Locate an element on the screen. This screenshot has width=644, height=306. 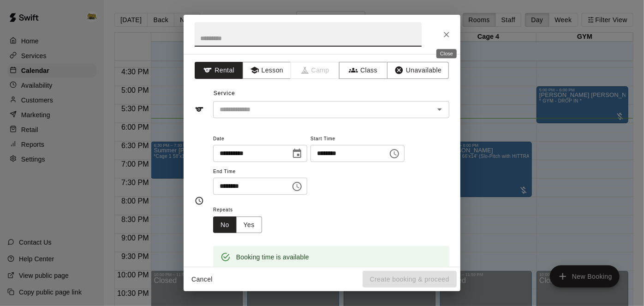
span: Start Time is located at coordinates (358, 139).